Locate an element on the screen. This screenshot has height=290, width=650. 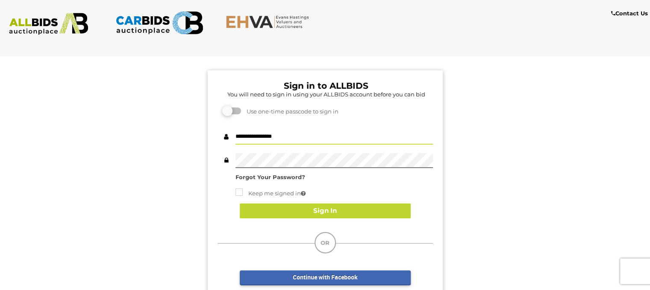
img: EHVA.com.au is located at coordinates (269, 22).